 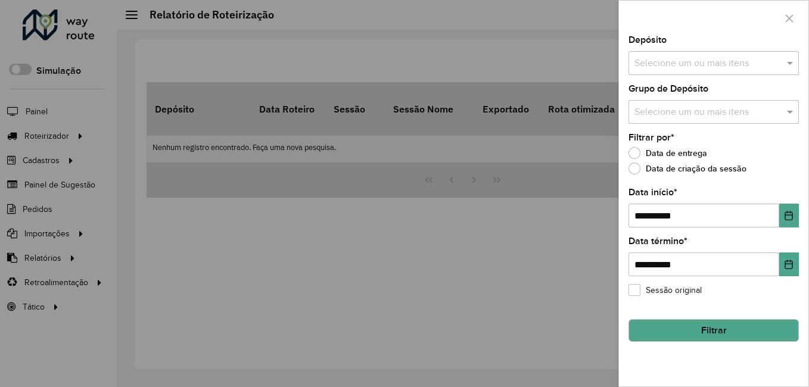 I want to click on button: Filtrar, so click(x=713, y=330).